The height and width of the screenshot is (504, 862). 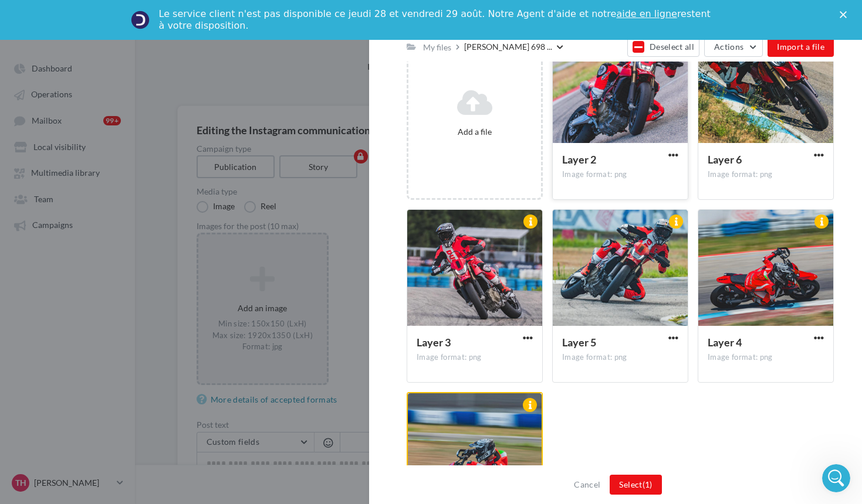 What do you see at coordinates (141, 20) in the screenshot?
I see `img: Profile image for Service-Client` at bounding box center [141, 20].